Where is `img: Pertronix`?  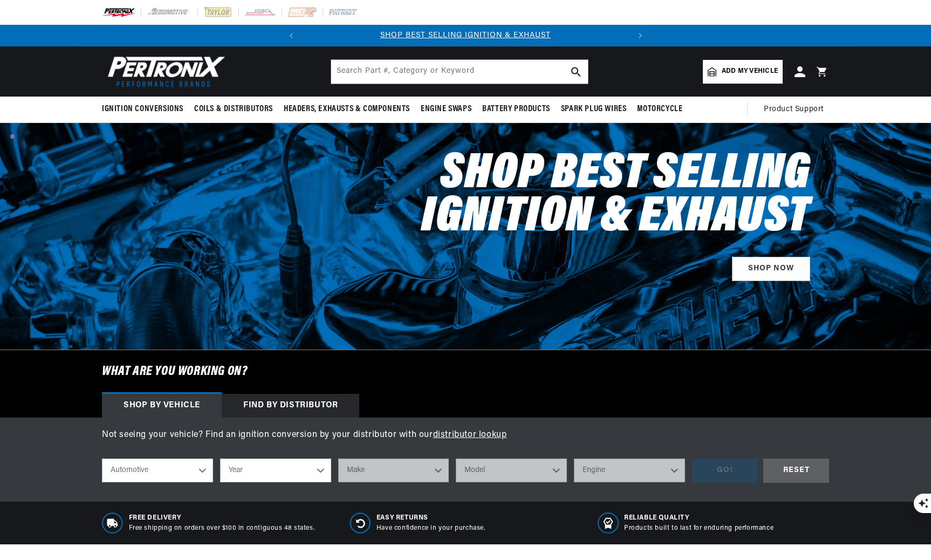
img: Pertronix is located at coordinates (164, 71).